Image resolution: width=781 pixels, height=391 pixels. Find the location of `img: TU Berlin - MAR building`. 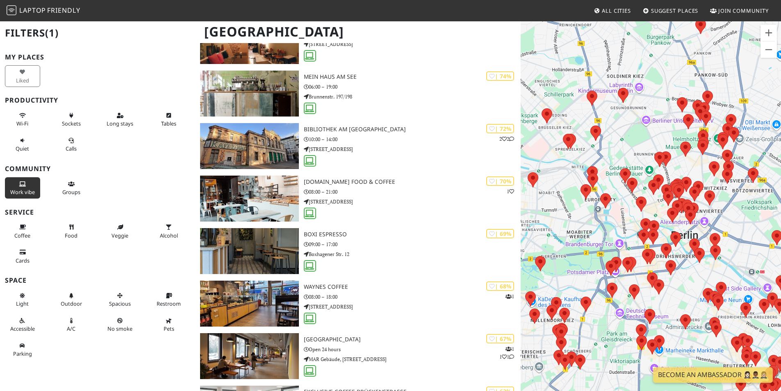

img: TU Berlin - MAR building is located at coordinates (249, 356).